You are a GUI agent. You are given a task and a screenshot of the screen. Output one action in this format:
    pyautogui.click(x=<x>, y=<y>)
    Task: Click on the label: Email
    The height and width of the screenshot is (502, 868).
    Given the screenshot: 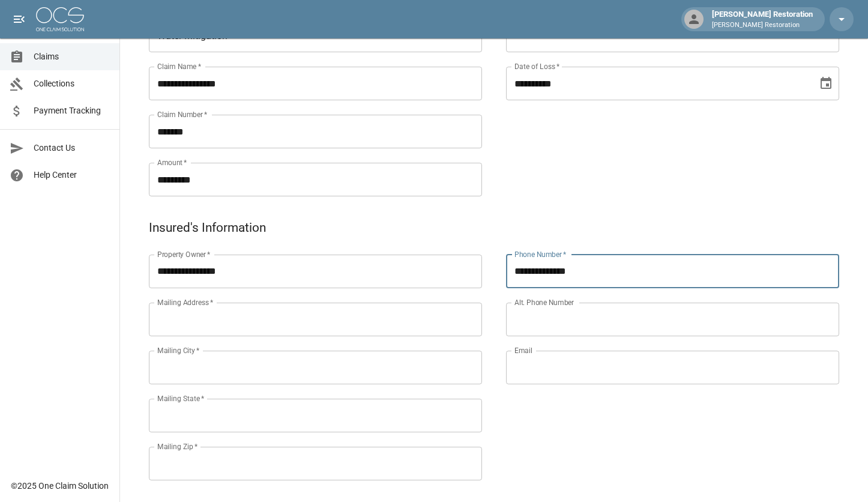 What is the action you would take?
    pyautogui.click(x=523, y=350)
    